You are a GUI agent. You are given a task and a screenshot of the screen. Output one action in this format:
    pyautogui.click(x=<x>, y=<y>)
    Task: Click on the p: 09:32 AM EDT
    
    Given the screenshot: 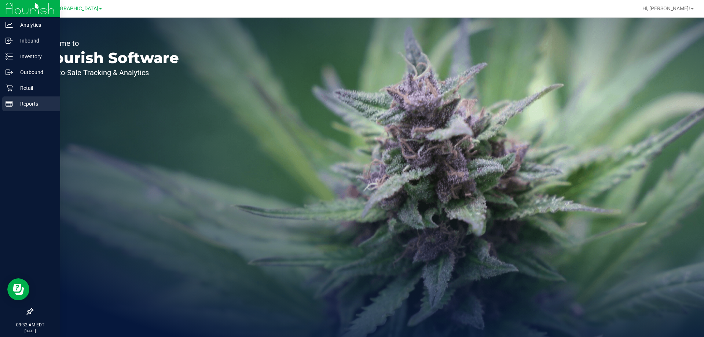 What is the action you would take?
    pyautogui.click(x=30, y=325)
    